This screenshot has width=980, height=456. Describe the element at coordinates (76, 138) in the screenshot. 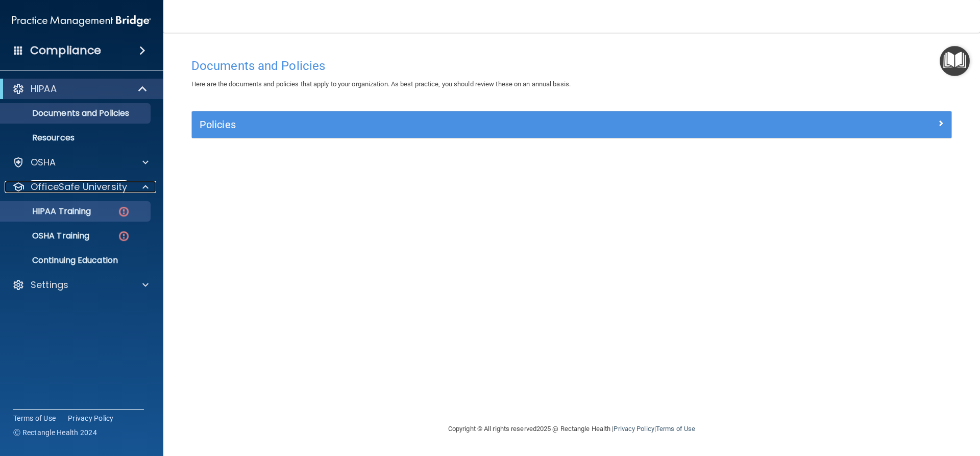

I see `p: Resources` at that location.